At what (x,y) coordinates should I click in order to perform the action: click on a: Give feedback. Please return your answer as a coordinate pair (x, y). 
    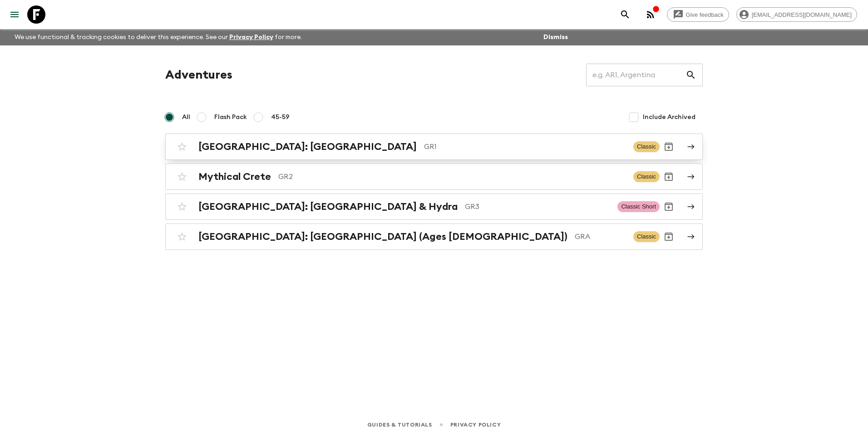
    Looking at the image, I should click on (698, 15).